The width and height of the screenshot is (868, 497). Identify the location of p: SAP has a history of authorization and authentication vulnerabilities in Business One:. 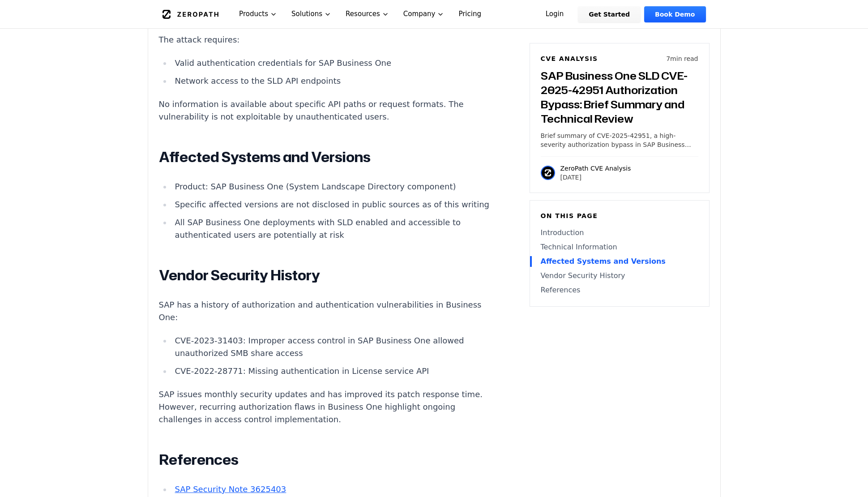
(326, 311).